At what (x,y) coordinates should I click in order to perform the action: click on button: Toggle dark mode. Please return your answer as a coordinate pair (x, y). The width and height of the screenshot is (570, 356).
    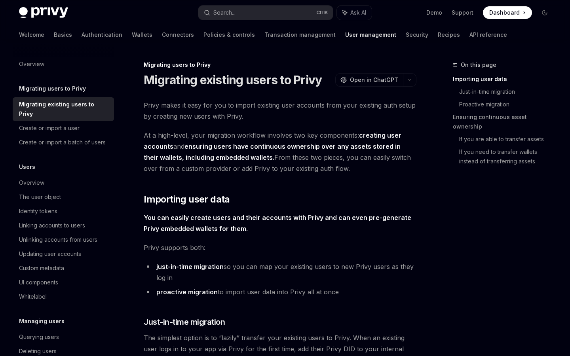
    Looking at the image, I should click on (545, 13).